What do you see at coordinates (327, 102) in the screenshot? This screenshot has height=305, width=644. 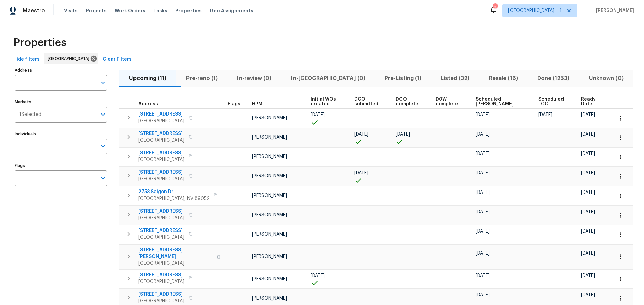 I see `span: Initial WOs created` at bounding box center [327, 102].